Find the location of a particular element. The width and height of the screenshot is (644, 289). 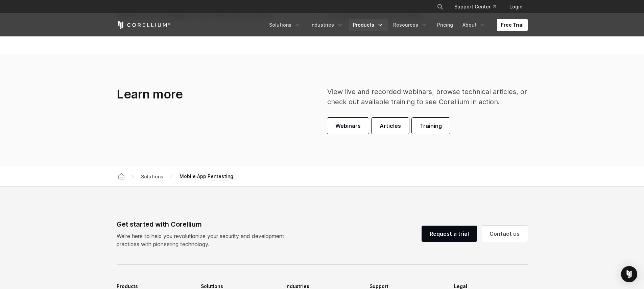

button: Search is located at coordinates (440, 7).